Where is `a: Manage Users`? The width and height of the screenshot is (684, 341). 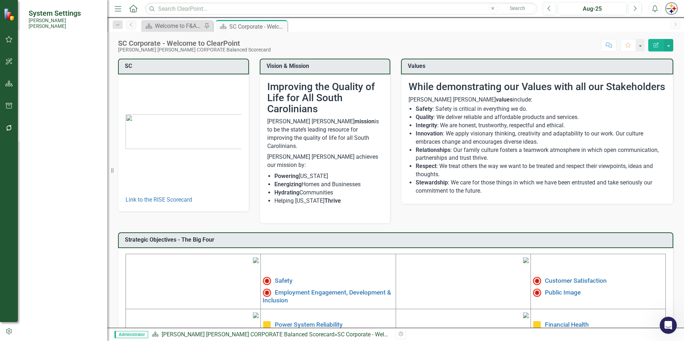
a: Manage Users is located at coordinates (64, 55).